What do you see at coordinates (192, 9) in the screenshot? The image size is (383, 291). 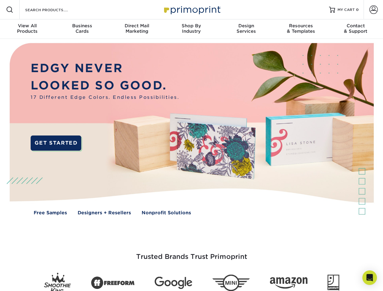 I see `img: Primoprint` at bounding box center [192, 9].